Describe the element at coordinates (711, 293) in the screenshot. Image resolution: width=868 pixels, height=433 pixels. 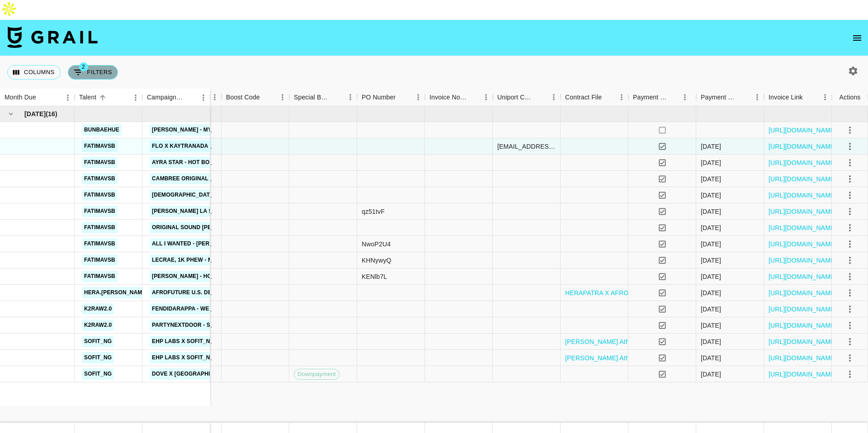
I see `div: 28/09/2025` at that location.